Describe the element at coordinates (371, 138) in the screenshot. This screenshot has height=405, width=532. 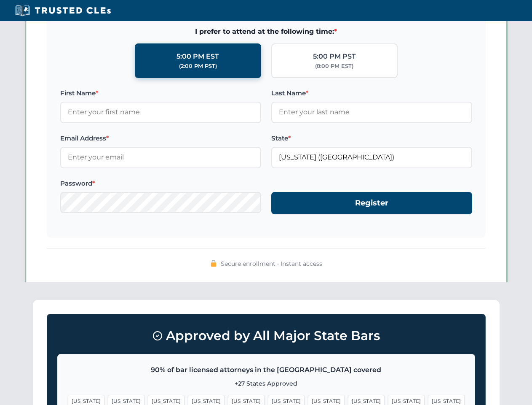
I see `label: State` at that location.